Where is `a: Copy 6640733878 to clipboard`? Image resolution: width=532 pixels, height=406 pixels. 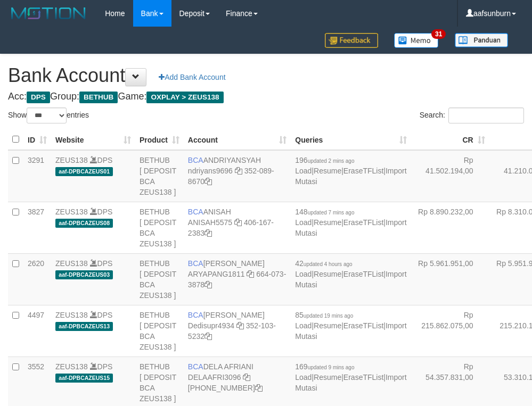
a: Copy 6640733878 to clipboard is located at coordinates (208, 285).